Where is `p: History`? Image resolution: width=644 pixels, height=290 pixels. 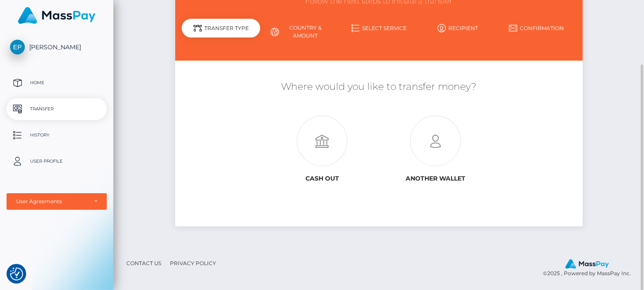 p: History is located at coordinates (56, 135).